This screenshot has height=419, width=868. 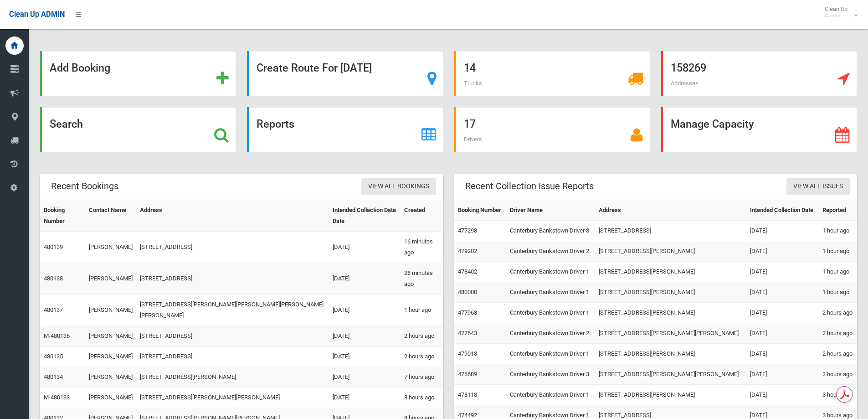 I want to click on td: 8 hours ago, so click(x=422, y=398).